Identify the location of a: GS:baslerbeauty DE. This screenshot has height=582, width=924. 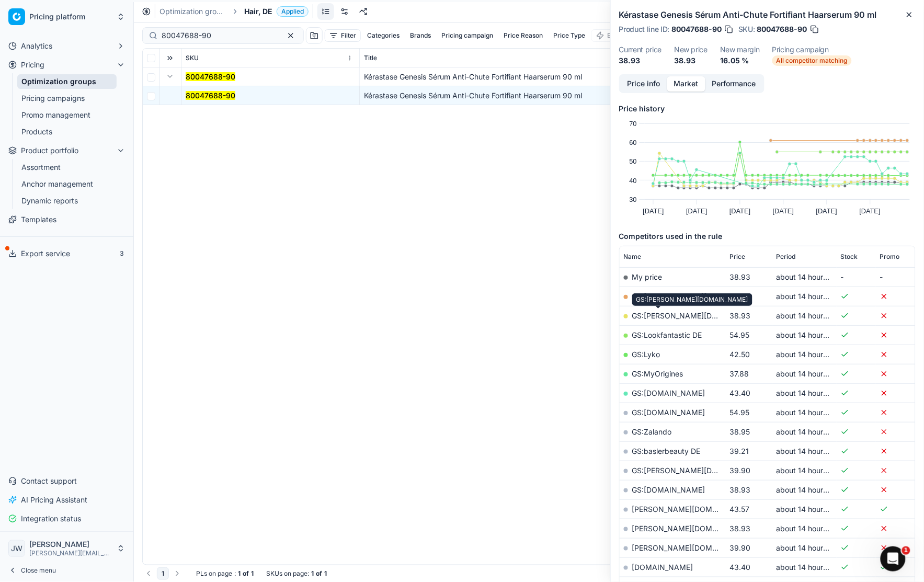
(666, 451).